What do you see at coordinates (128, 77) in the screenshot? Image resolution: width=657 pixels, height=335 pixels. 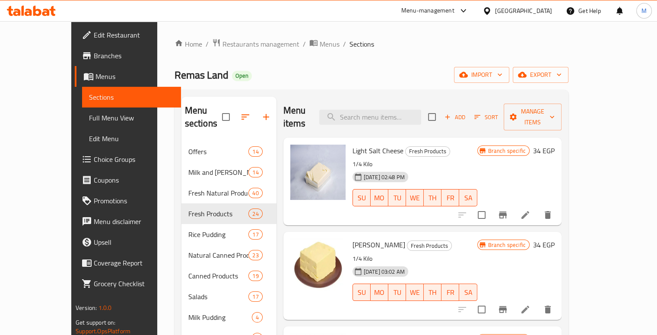 I see `a: Menus` at bounding box center [128, 77].